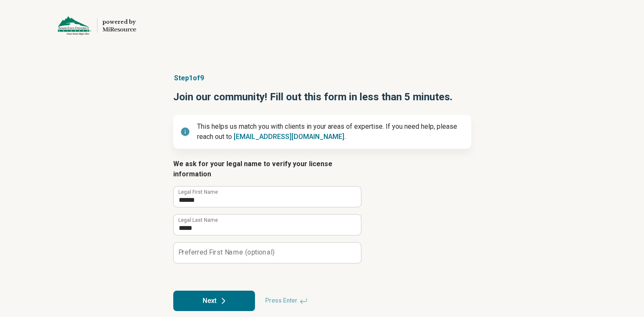  I want to click on img: Adams State University, so click(74, 25).